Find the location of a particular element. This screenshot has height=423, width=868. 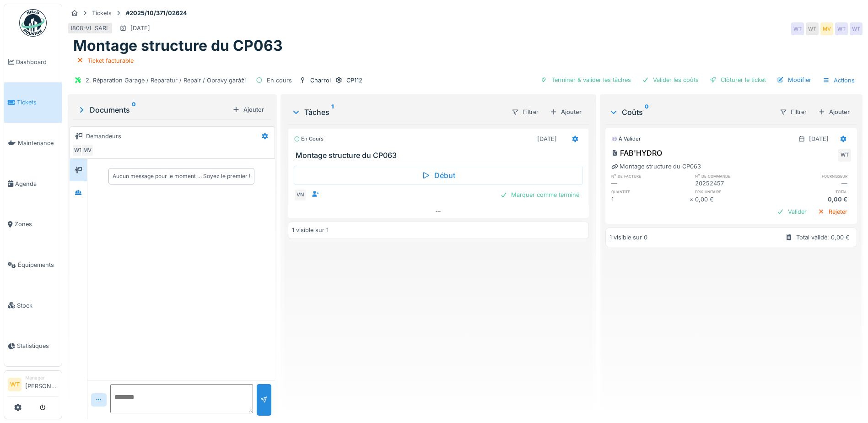

div: 1 is located at coordinates (650, 199).